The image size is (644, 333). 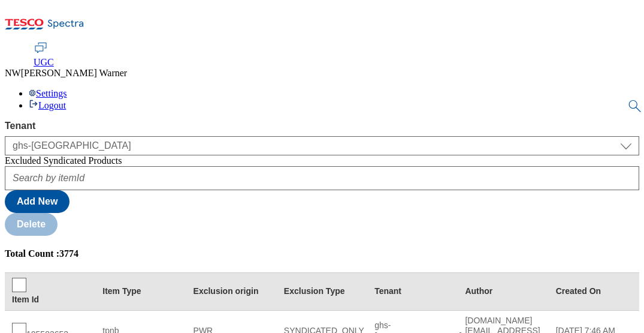 I want to click on div: Item Type, so click(x=140, y=291).